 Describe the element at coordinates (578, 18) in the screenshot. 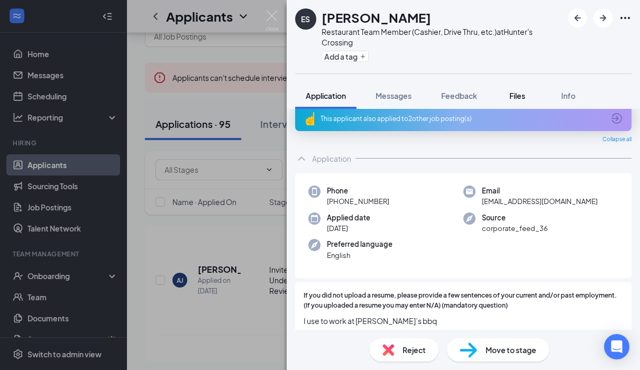

I see `svg: ArrowLeftNew` at that location.